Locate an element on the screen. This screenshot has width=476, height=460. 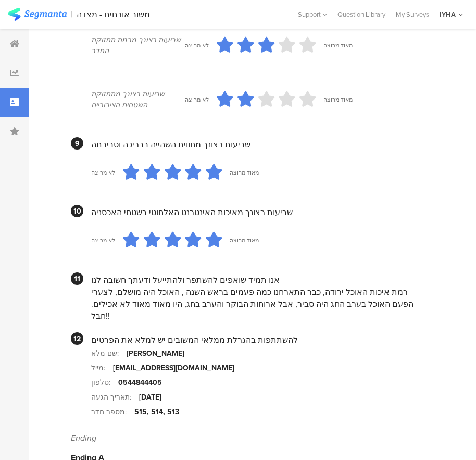
img: segmanta logo is located at coordinates (37, 14).